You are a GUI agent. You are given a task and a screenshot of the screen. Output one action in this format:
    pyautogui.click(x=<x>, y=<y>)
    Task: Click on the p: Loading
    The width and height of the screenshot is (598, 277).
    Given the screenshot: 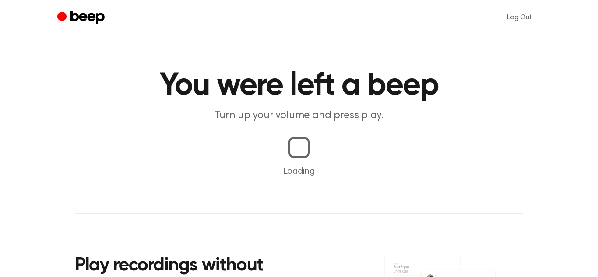 What is the action you would take?
    pyautogui.click(x=299, y=171)
    